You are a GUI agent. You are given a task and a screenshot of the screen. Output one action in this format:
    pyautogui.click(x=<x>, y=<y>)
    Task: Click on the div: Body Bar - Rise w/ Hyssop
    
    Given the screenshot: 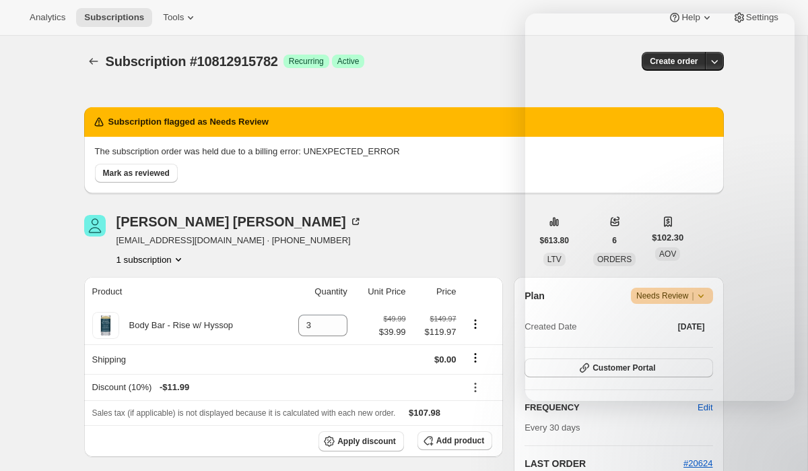 What is the action you would take?
    pyautogui.click(x=176, y=325)
    